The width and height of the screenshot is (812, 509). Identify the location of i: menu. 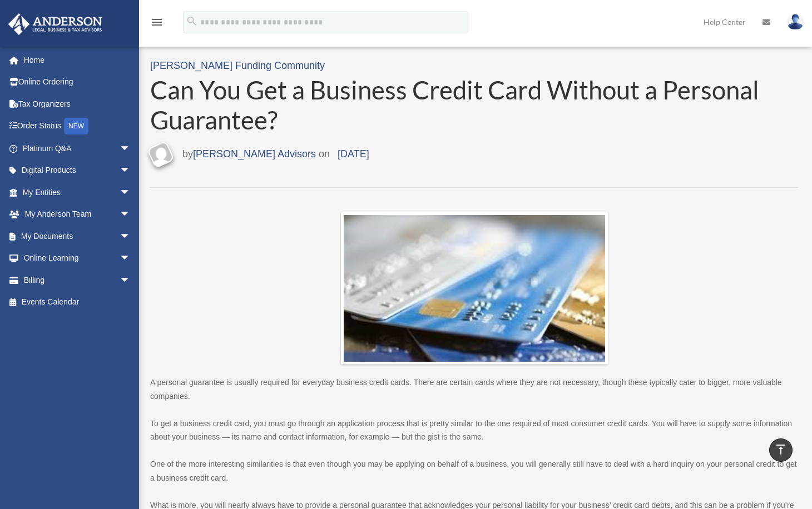
(157, 23).